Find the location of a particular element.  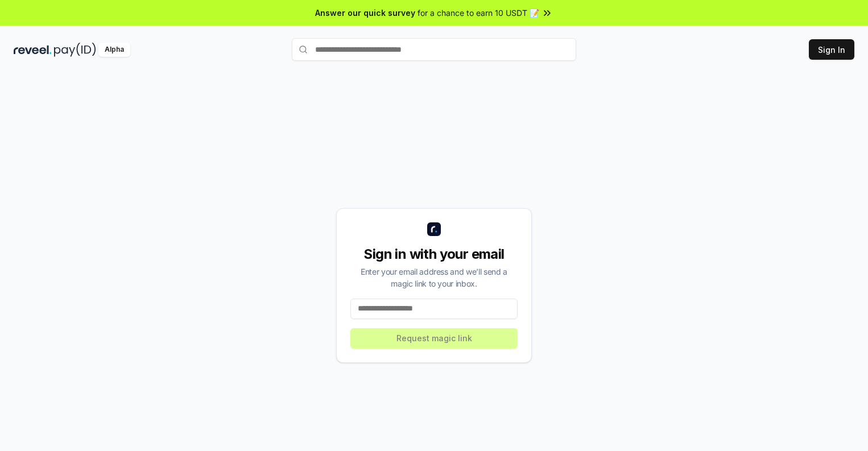

div: Enter your email address and we’ll send a magic link to your inbox. is located at coordinates (434, 278).